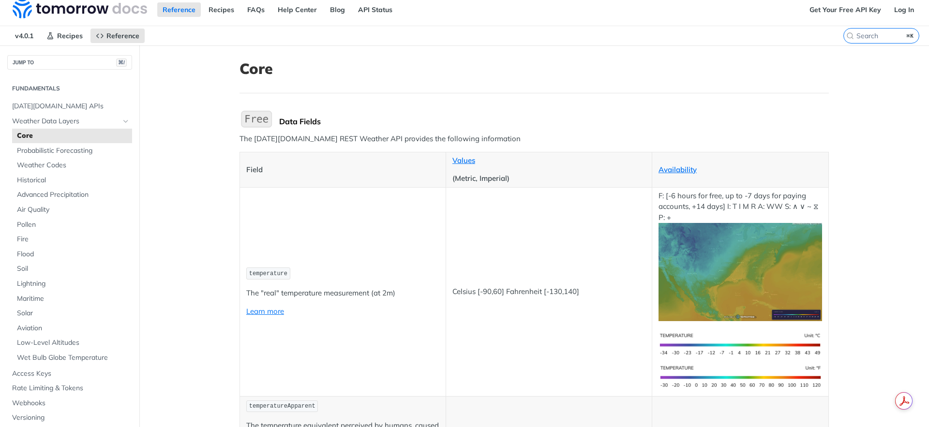 This screenshot has width=929, height=427. Describe the element at coordinates (343, 170) in the screenshot. I see `p: Field` at that location.